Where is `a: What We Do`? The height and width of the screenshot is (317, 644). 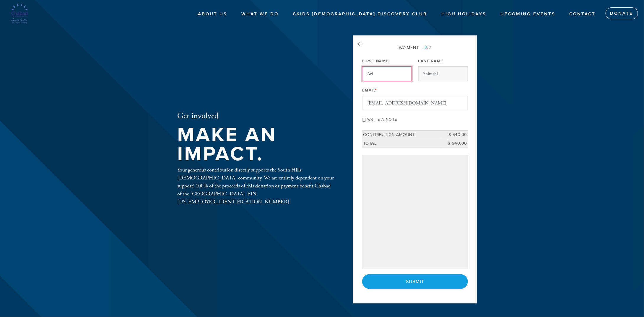
a: What We Do is located at coordinates (260, 14).